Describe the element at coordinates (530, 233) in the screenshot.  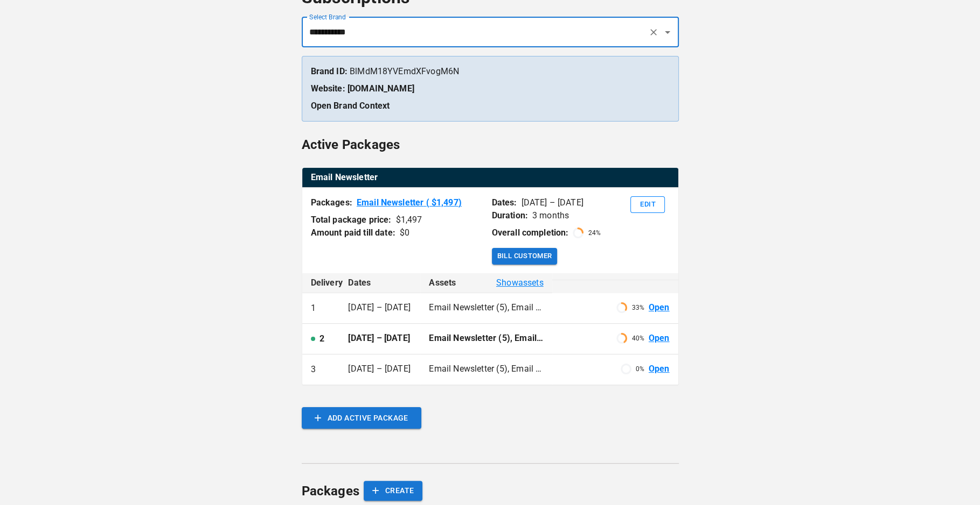
I see `p: Overall completion:` at that location.